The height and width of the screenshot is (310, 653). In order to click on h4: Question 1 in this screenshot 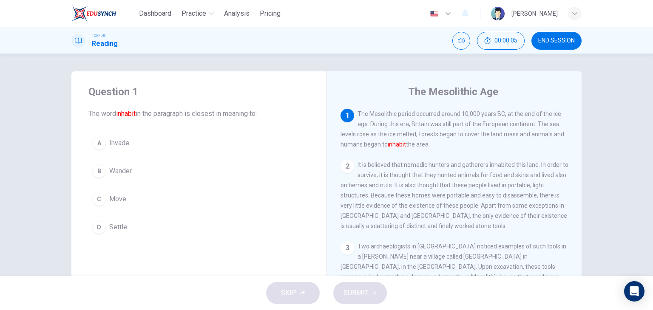, I will do `click(199, 92)`.